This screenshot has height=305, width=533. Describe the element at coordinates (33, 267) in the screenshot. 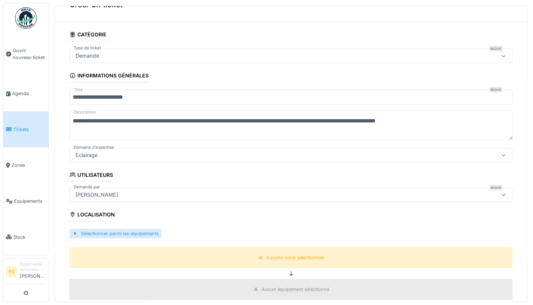

I see `div: Responsable demandeur` at that location.